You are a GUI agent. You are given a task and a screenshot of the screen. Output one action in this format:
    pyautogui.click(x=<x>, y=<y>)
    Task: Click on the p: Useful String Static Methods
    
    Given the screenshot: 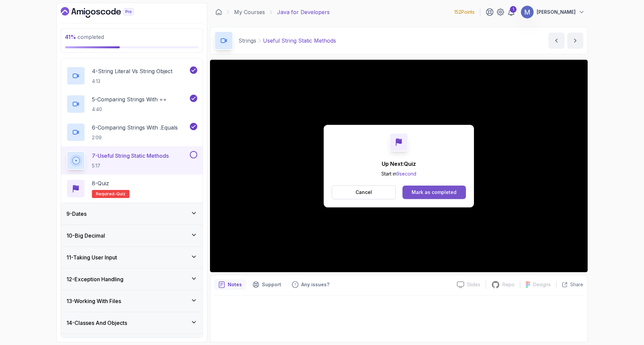 What is the action you would take?
    pyautogui.click(x=300, y=41)
    